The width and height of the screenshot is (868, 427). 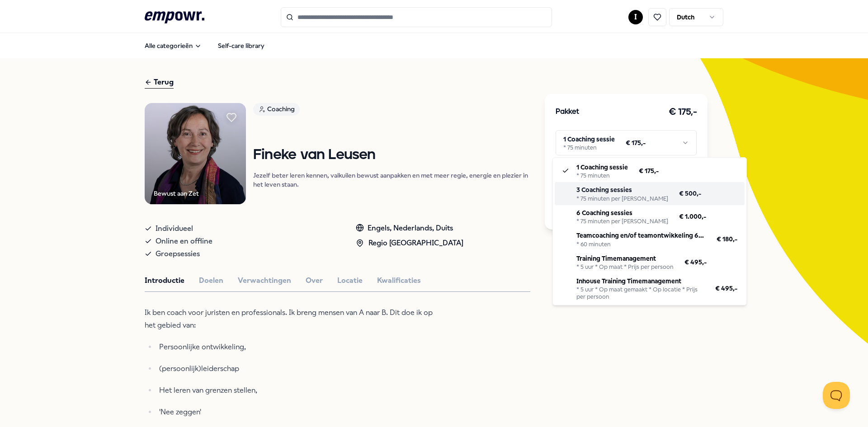 I want to click on p: Inhouse Training Timemanagement, so click(x=640, y=281).